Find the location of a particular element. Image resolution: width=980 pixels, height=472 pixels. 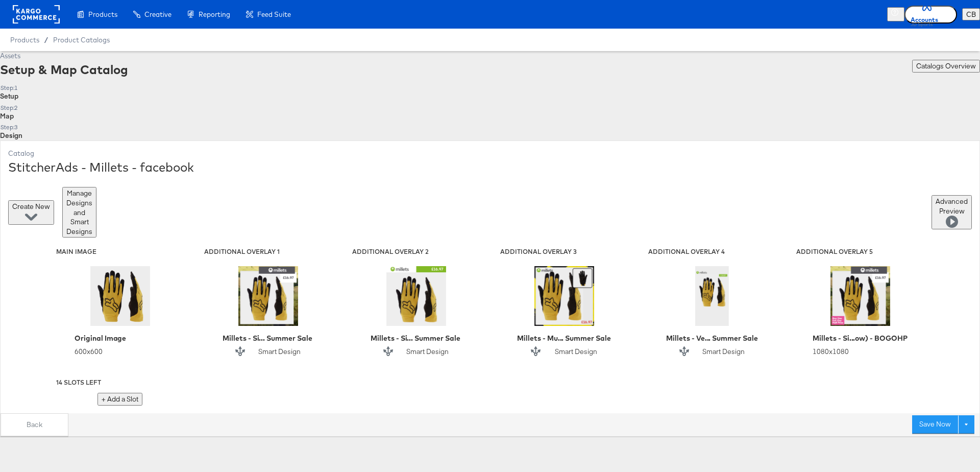

span: Accounts is located at coordinates (924, 19).